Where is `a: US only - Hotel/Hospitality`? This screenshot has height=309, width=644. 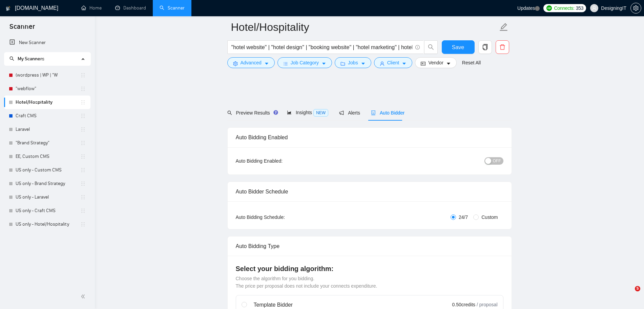
a: US only - Hotel/Hospitality is located at coordinates (48, 224).